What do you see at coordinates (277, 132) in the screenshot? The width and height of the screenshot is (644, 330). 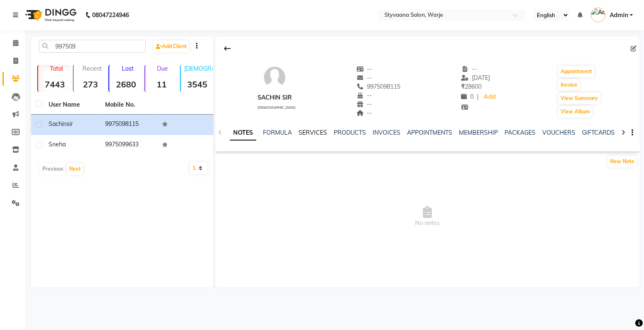 I see `a: FORMULA` at bounding box center [277, 132].